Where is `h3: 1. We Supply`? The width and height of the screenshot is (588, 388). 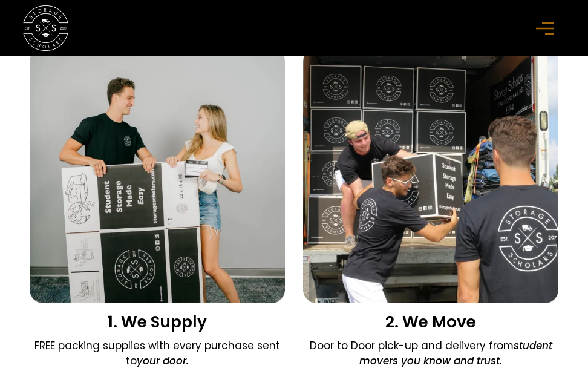
h3: 1. We Supply is located at coordinates (157, 322).